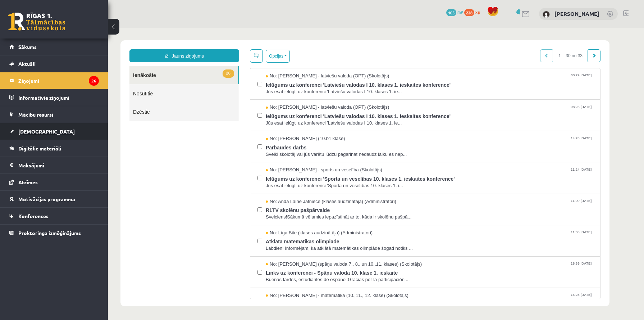 This screenshot has width=644, height=320. I want to click on span: 26, so click(121, 46).